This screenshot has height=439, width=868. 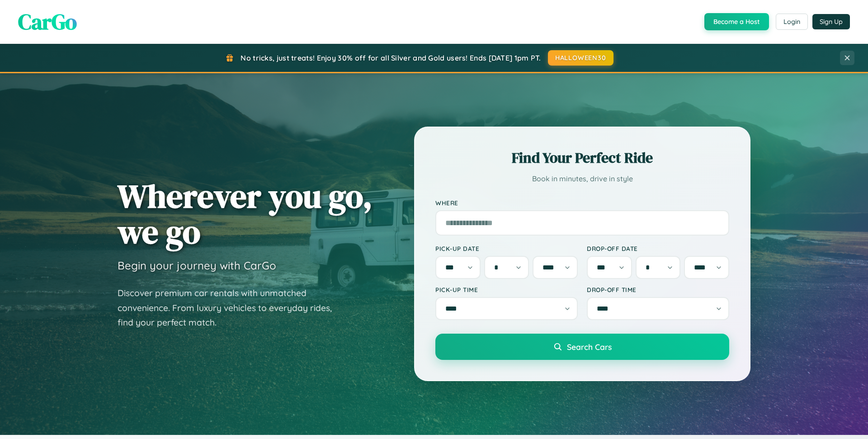 I want to click on button: Search Cars, so click(x=582, y=347).